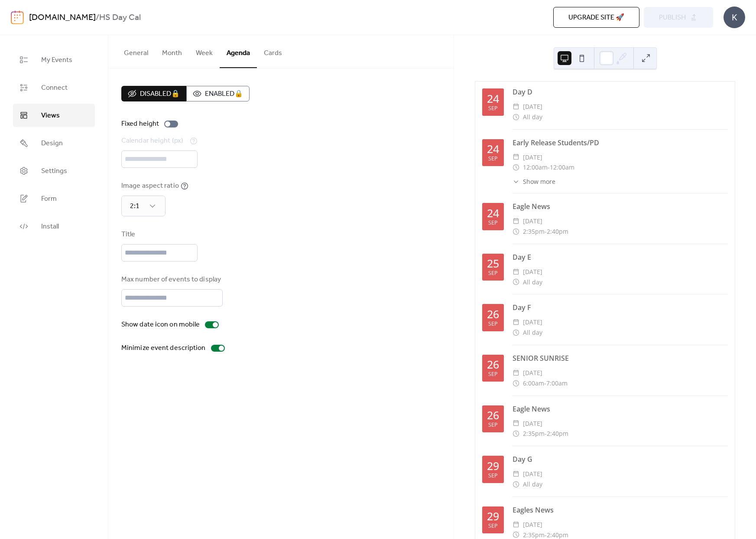 The width and height of the screenshot is (756, 539). What do you see at coordinates (620, 308) in the screenshot?
I see `div: Day F` at bounding box center [620, 308].